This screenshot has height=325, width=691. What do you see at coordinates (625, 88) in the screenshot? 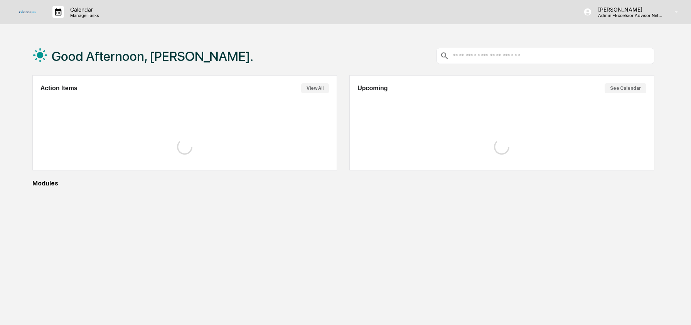
I see `a: See Calendar` at bounding box center [625, 88].